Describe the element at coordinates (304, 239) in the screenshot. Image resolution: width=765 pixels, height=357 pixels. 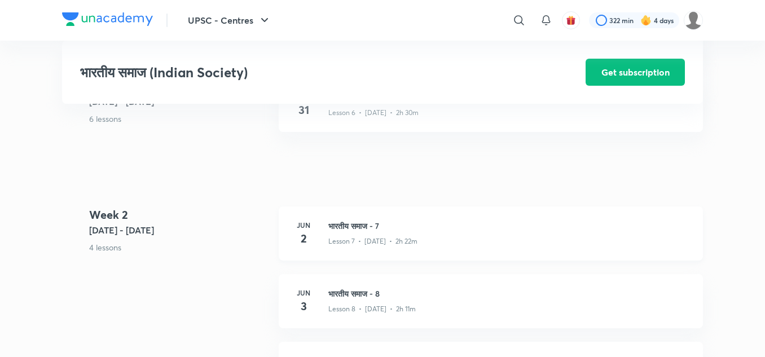
I see `h4: 2` at that location.